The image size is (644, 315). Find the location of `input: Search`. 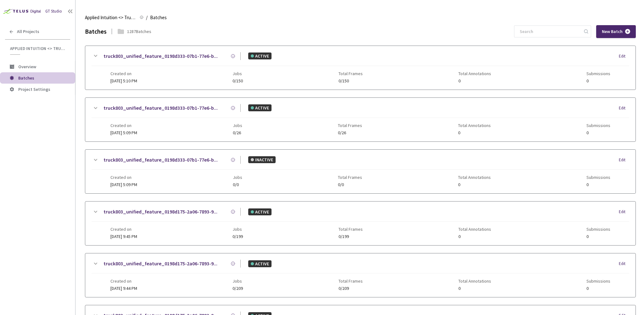

input: Search is located at coordinates (549, 32).